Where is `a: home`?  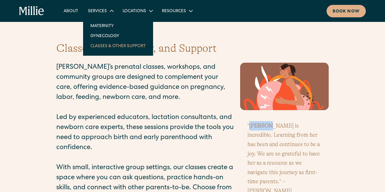 a: home is located at coordinates (32, 11).